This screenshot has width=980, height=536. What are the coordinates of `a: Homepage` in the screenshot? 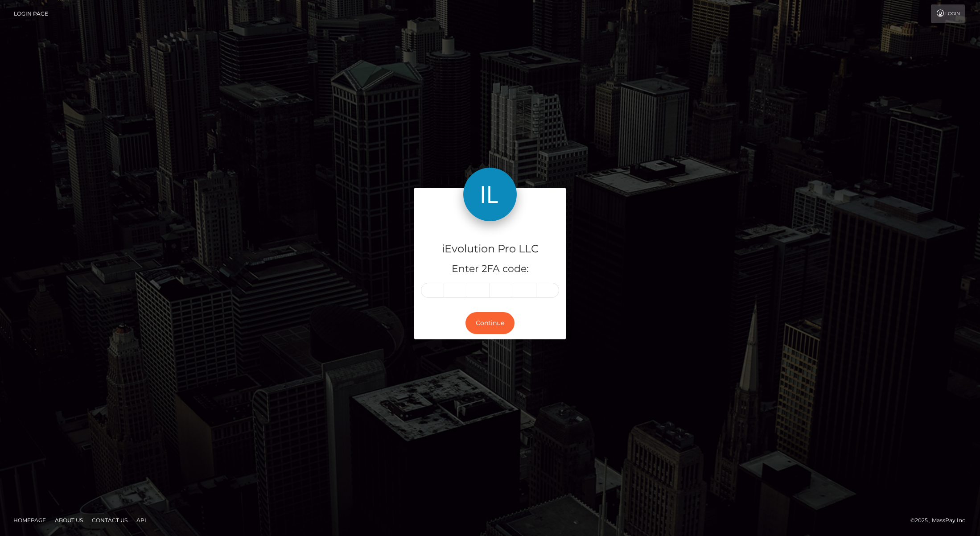 It's located at (30, 520).